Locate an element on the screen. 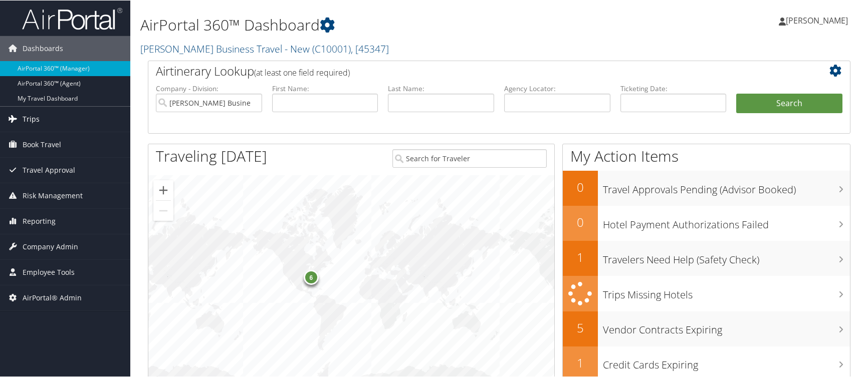 This screenshot has width=865, height=377. a: 1Travelers Need Help (Safety Check) is located at coordinates (706, 258).